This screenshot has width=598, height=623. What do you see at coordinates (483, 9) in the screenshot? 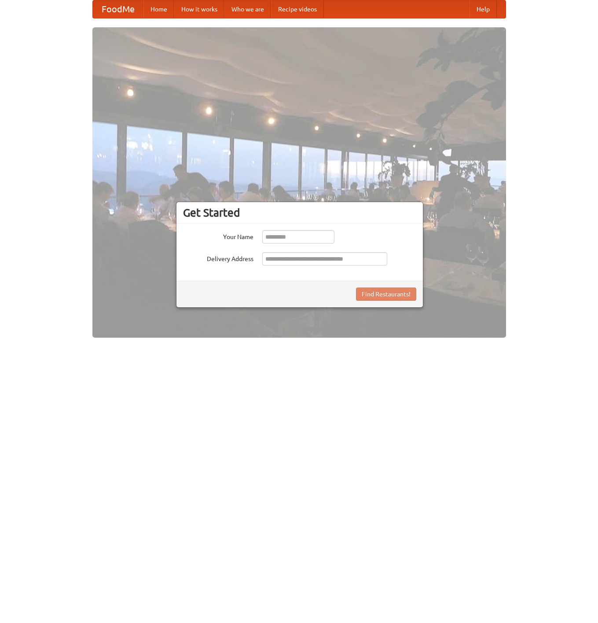
I see `a: Help` at bounding box center [483, 9].